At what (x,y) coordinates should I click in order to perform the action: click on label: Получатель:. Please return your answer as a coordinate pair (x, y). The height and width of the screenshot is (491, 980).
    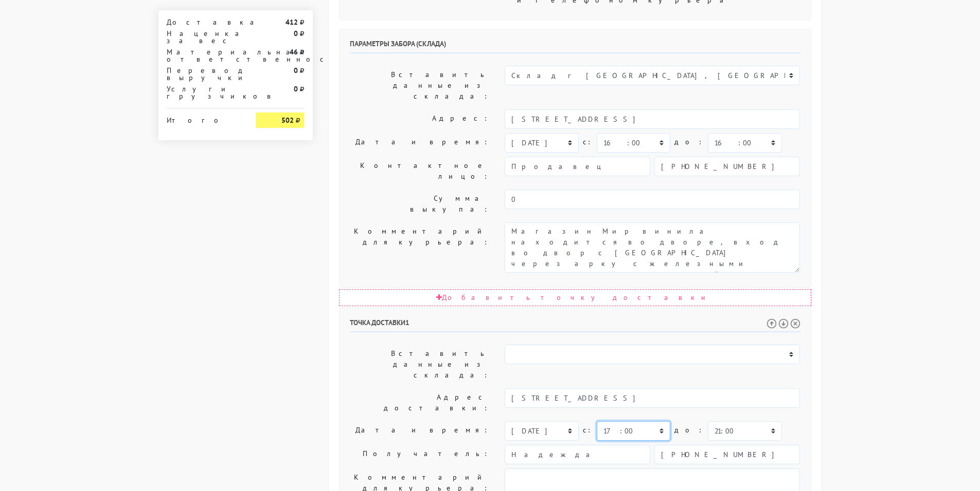
    Looking at the image, I should click on (420, 455).